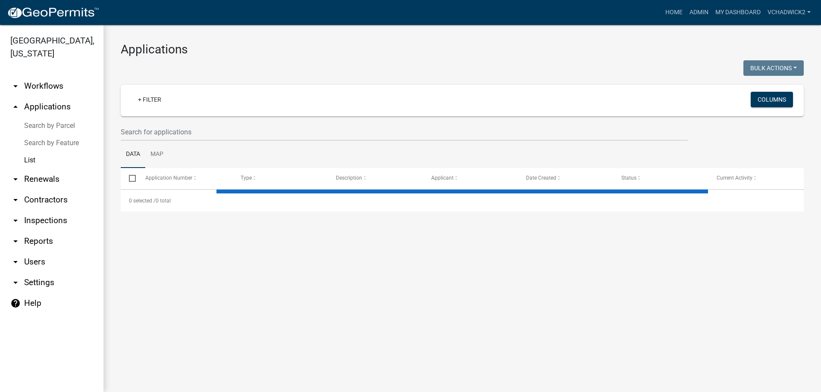 The width and height of the screenshot is (821, 392). Describe the element at coordinates (566, 178) in the screenshot. I see `datatable-header-cell: Date Created` at that location.